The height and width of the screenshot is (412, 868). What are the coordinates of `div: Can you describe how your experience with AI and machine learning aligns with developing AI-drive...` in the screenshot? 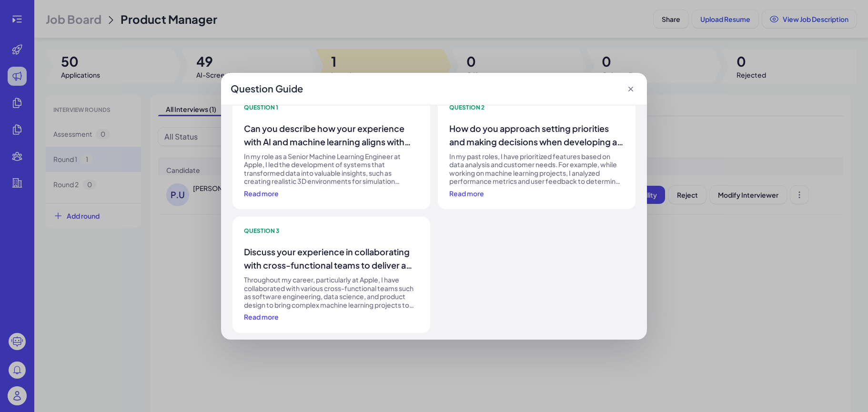 It's located at (331, 135).